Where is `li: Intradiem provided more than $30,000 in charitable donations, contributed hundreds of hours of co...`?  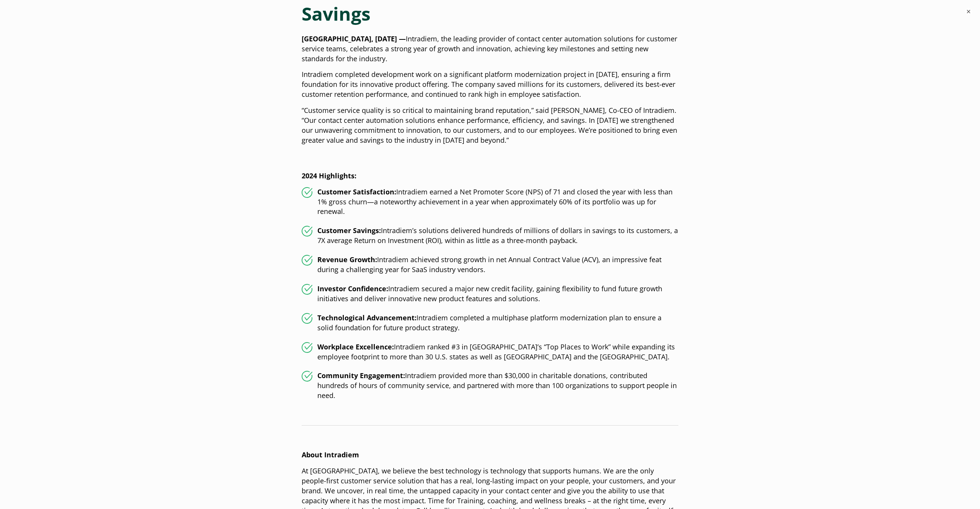 li: Intradiem provided more than $30,000 in charitable donations, contributed hundreds of hours of co... is located at coordinates (490, 385).